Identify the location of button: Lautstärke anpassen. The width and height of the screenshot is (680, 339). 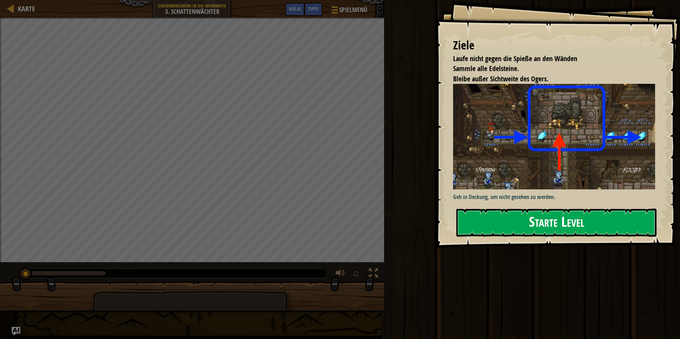
(340, 274).